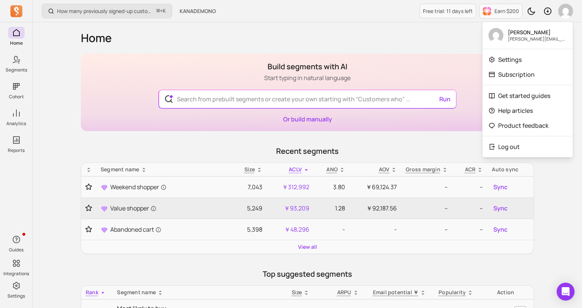 This screenshot has width=582, height=308. I want to click on p: Reports, so click(16, 150).